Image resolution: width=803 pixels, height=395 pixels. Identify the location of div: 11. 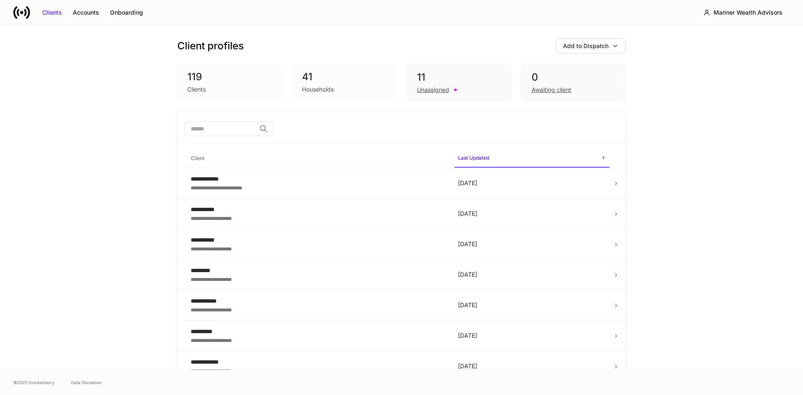
(459, 77).